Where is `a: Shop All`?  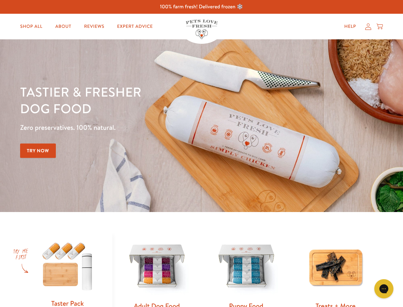
a: Shop All is located at coordinates (31, 27).